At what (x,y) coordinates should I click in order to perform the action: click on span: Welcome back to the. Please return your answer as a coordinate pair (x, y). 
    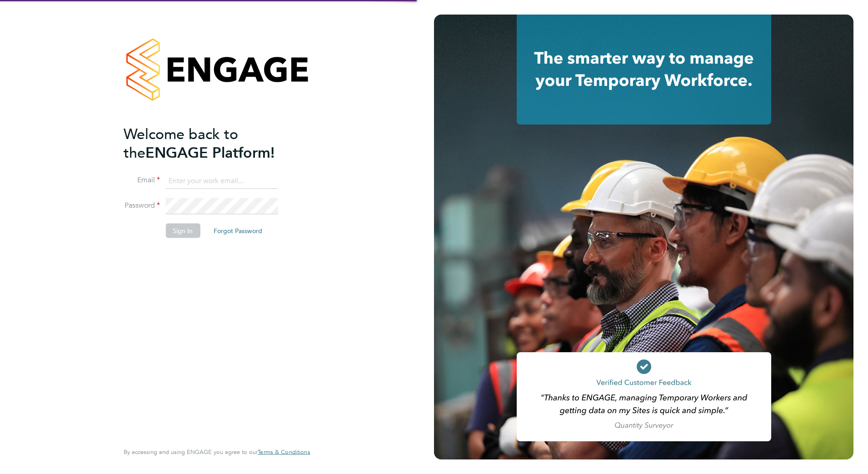
    Looking at the image, I should click on (181, 144).